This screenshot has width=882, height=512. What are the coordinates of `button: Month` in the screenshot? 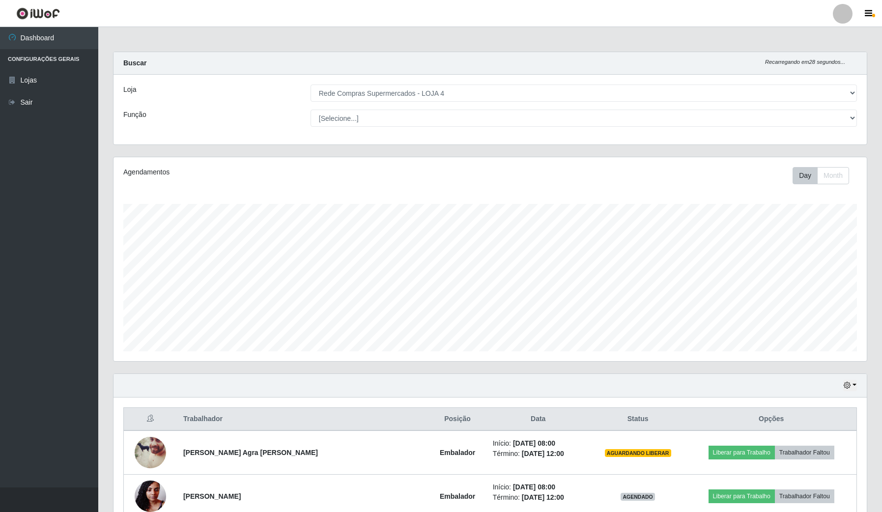 It's located at (833, 176).